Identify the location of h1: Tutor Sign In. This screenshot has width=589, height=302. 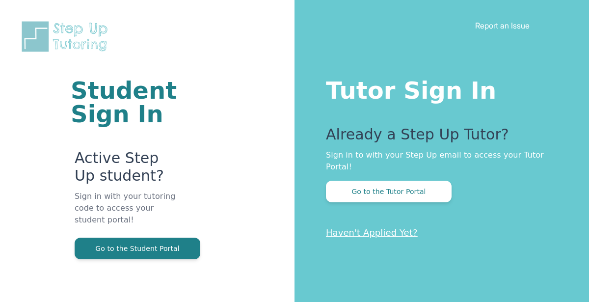
(438, 88).